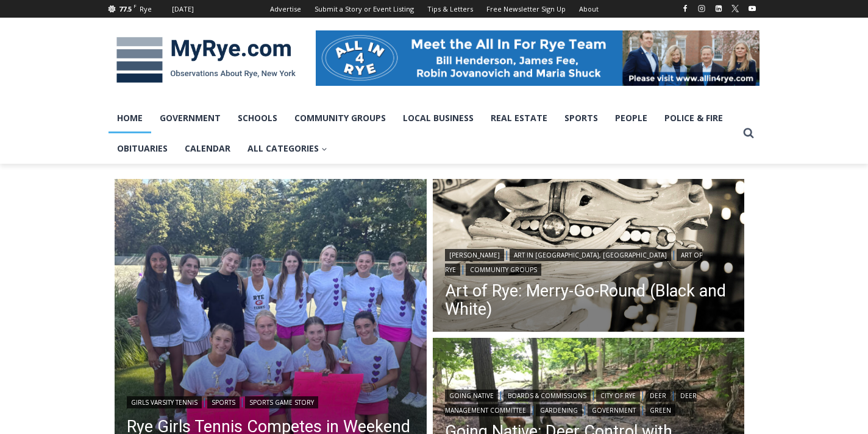  I want to click on a: Real Estate, so click(519, 118).